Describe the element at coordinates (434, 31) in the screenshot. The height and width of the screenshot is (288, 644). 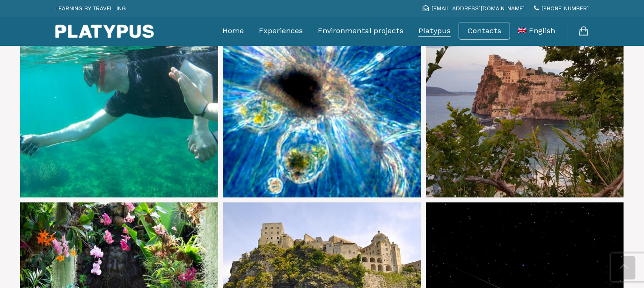
I see `a: Platypus` at that location.